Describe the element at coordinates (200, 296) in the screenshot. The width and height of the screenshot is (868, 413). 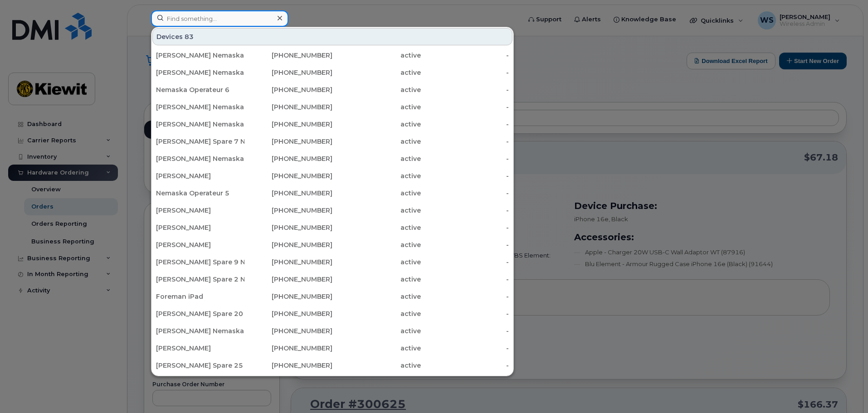
I see `div: Foreman iPad` at that location.